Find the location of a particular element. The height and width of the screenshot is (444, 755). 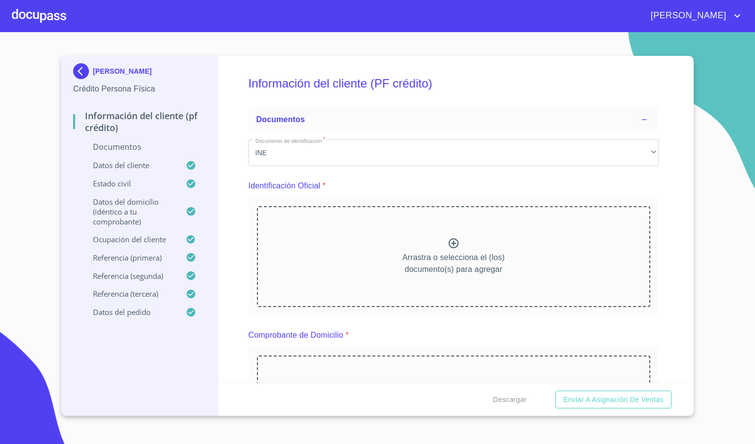

div: Documentos is located at coordinates (454, 120).